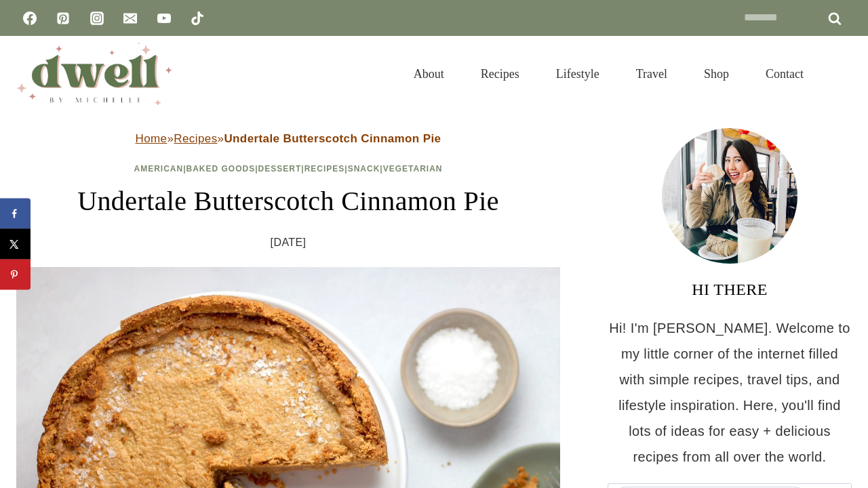 The height and width of the screenshot is (488, 868). What do you see at coordinates (197, 18) in the screenshot?
I see `a: TikTok` at bounding box center [197, 18].